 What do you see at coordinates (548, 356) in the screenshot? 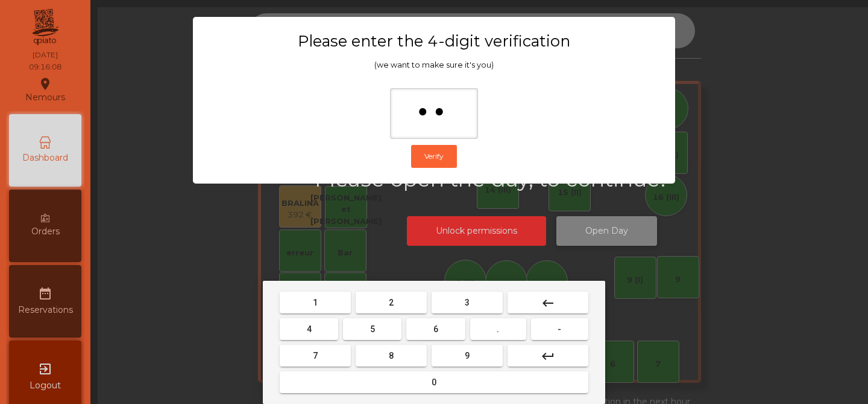
I see `mat-icon: keyboard_return` at bounding box center [548, 356].